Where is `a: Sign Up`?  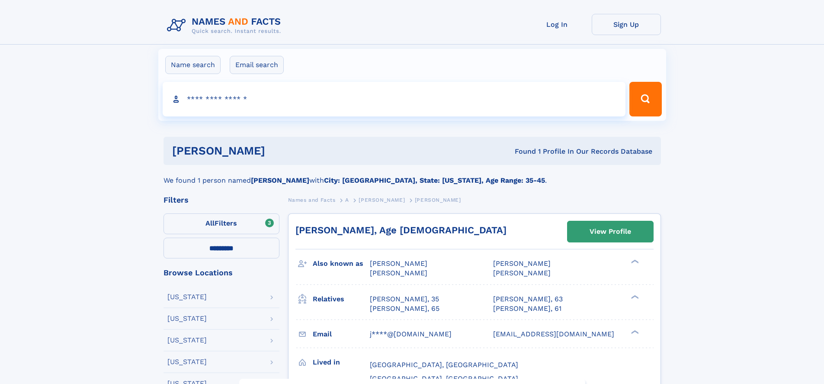 a: Sign Up is located at coordinates (626, 24).